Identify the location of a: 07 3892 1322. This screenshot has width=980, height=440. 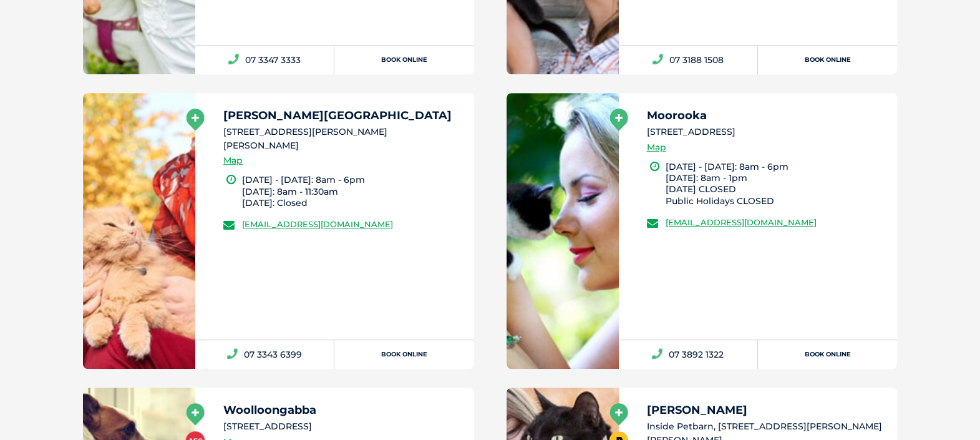
(688, 355).